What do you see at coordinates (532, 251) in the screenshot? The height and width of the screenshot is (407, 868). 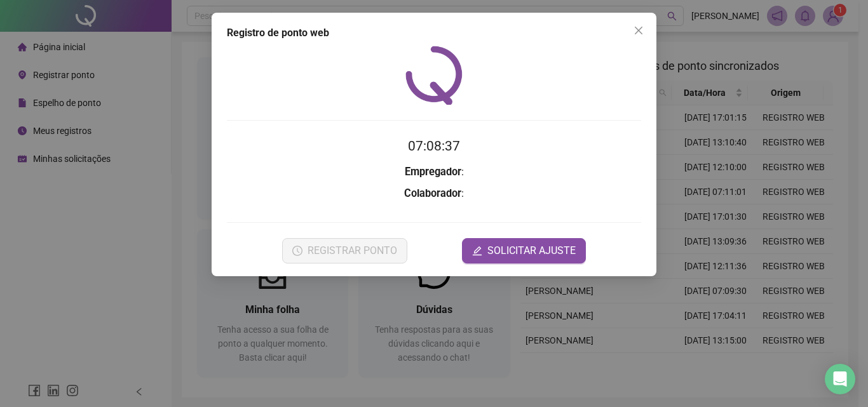 I see `span: SOLICITAR AJUSTE` at bounding box center [532, 251].